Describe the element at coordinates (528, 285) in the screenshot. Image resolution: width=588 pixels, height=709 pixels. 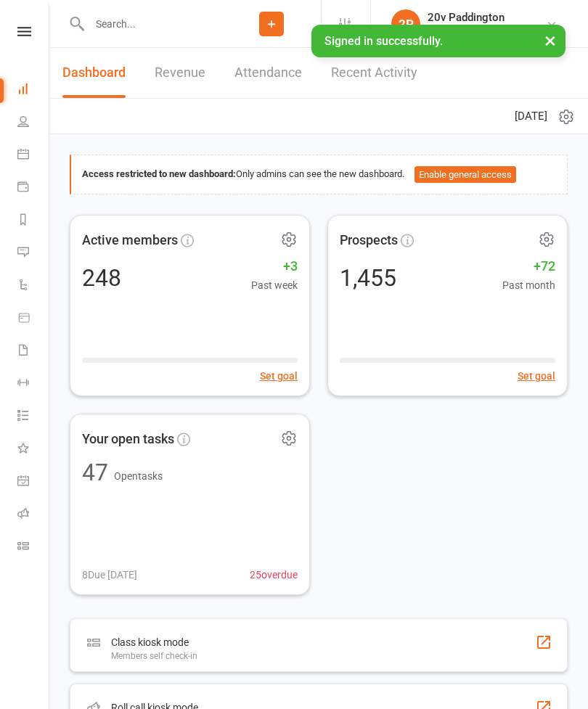
I see `span: Past month` at that location.